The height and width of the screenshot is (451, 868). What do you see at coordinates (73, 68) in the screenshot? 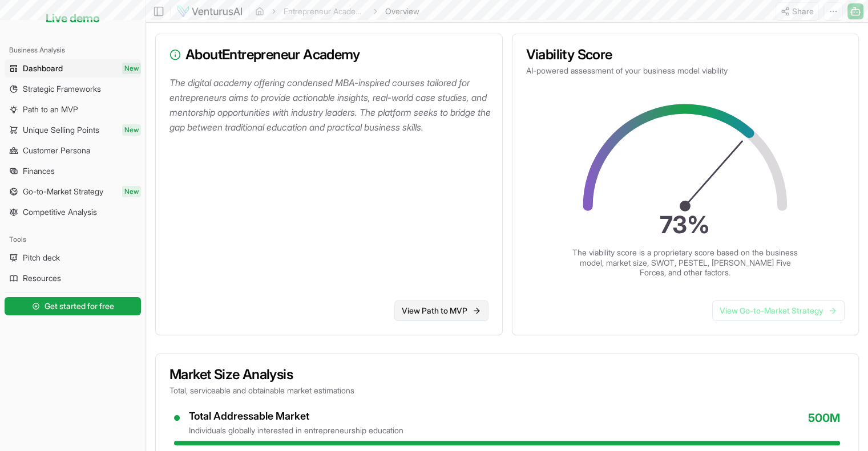
I see `a: DashboardNew` at bounding box center [73, 68].